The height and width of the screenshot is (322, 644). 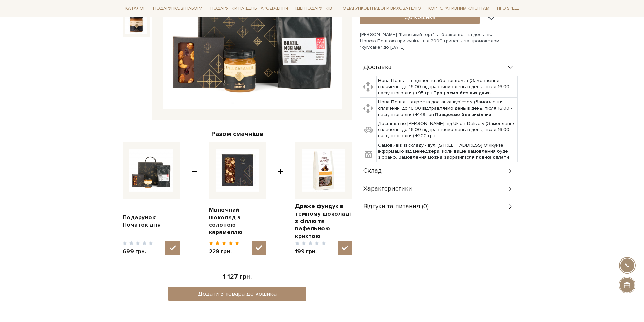 What do you see at coordinates (459, 8) in the screenshot?
I see `a: Корпоративним клієнтам` at bounding box center [459, 8].